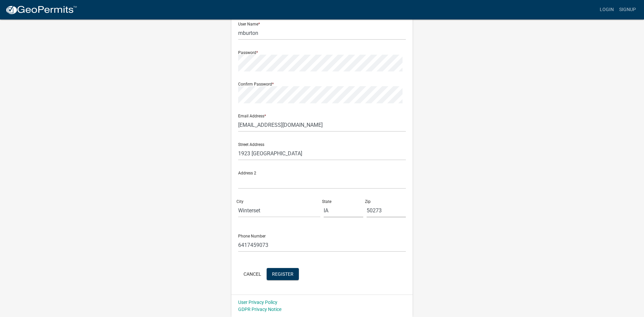  What do you see at coordinates (628, 10) in the screenshot?
I see `a: Signup` at bounding box center [628, 10].